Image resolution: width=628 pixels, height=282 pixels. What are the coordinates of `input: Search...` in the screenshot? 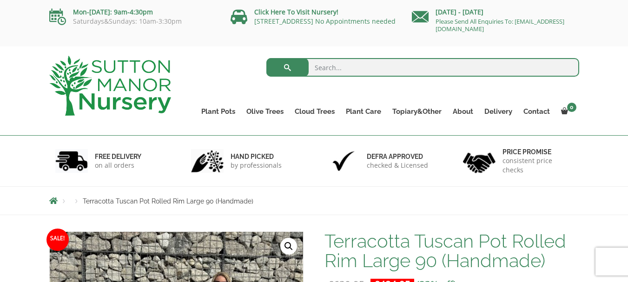 It's located at (423, 67).